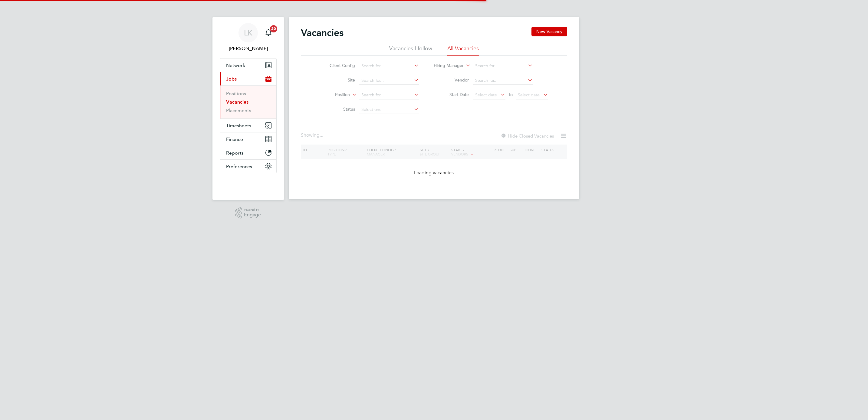 The width and height of the screenshot is (868, 420). I want to click on img: fastbook-logo-retina.png, so click(248, 184).